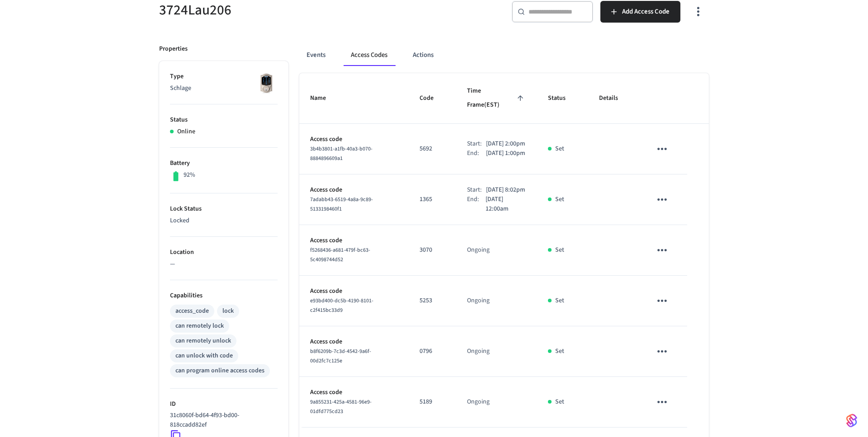 This screenshot has height=437, width=868. What do you see at coordinates (224, 404) in the screenshot?
I see `p: ID` at bounding box center [224, 404].